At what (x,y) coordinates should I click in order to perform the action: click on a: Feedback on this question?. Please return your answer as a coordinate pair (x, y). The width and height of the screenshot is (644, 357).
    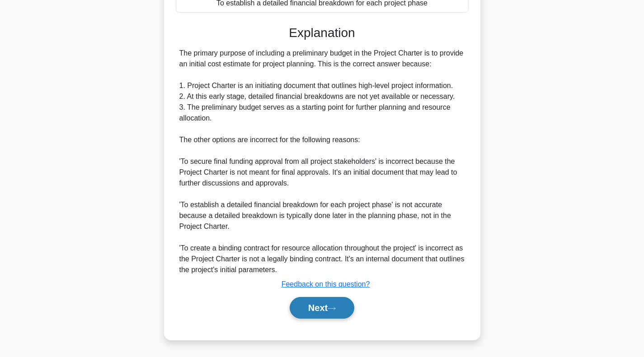
    Looking at the image, I should click on (326, 284).